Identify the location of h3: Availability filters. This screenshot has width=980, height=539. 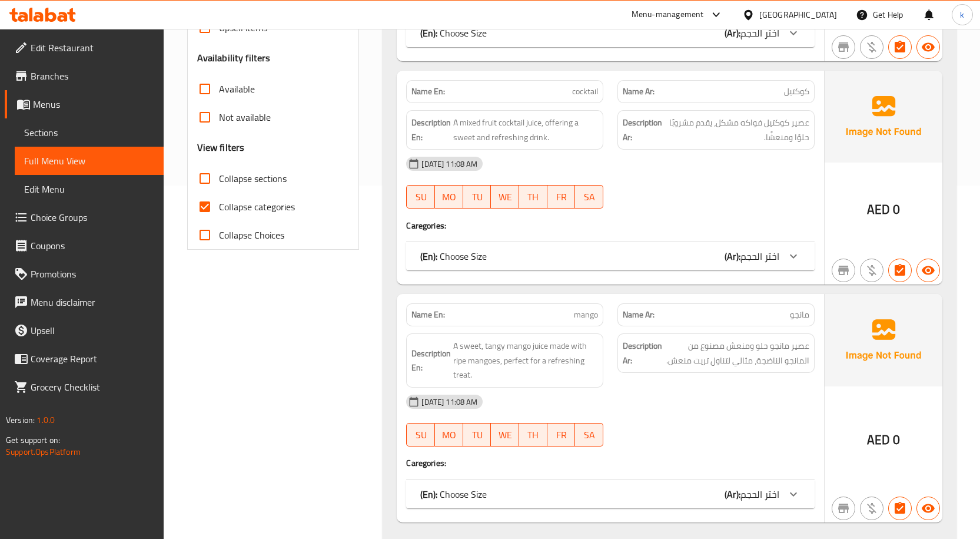
(234, 58).